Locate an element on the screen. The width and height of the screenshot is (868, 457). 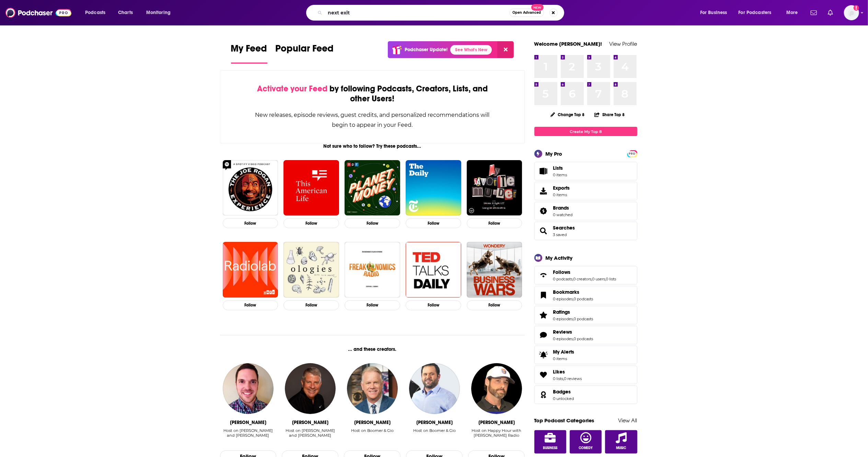
img: Rich Keefe is located at coordinates (248, 389).